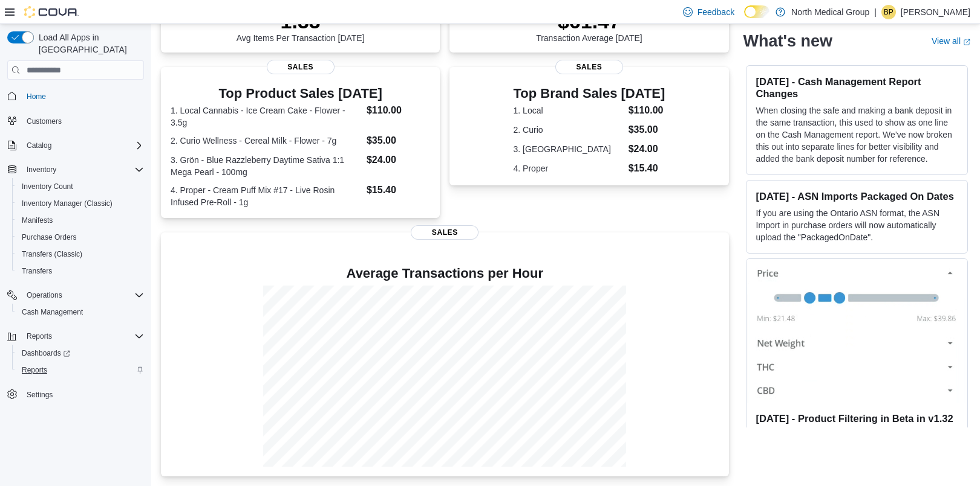  Describe the element at coordinates (856, 226) in the screenshot. I see `p: If you are using the Ontario ASN format, the ASN Import in purchase orders will now automatically...` at that location.